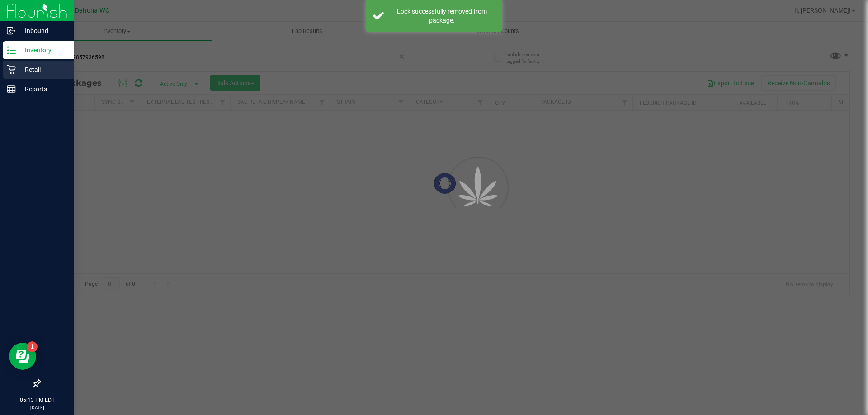 The width and height of the screenshot is (868, 415). Describe the element at coordinates (12, 69) in the screenshot. I see `inline-svg: Retail` at that location.